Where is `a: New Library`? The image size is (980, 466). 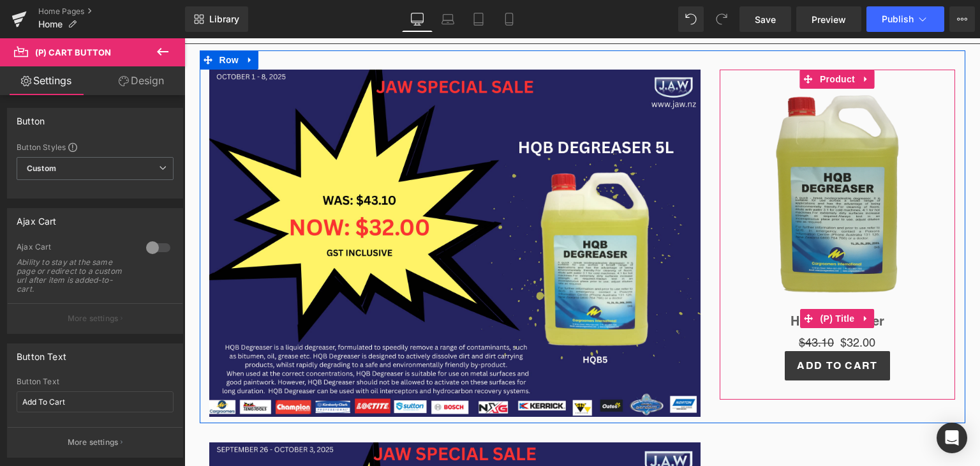 a: New Library is located at coordinates (216, 19).